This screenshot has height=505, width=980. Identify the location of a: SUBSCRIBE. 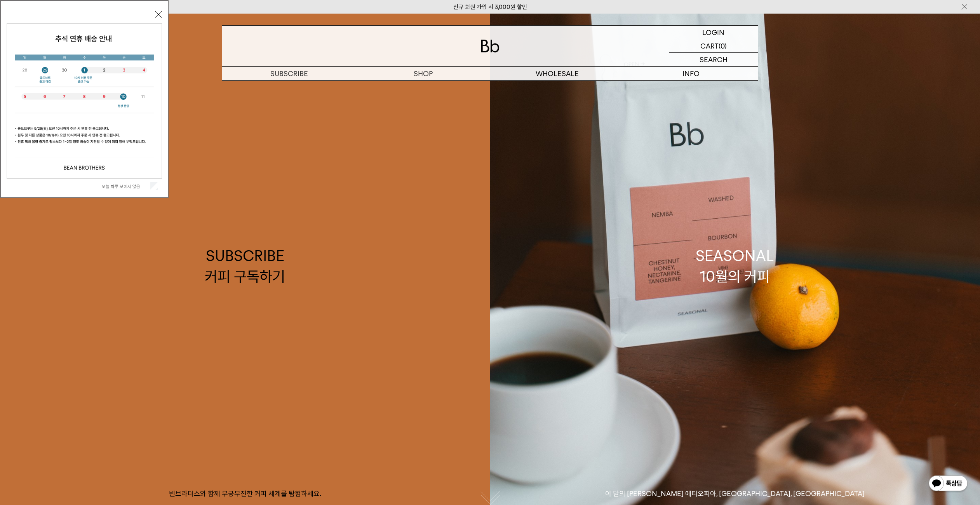
(289, 73).